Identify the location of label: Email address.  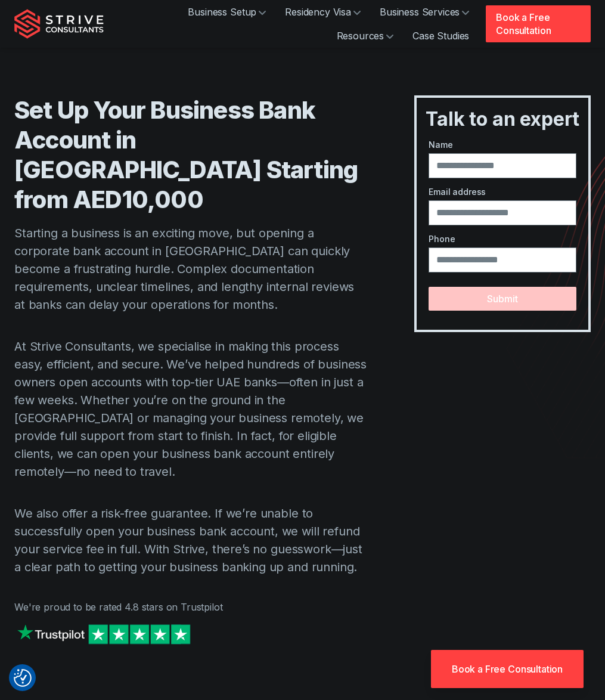
(503, 192).